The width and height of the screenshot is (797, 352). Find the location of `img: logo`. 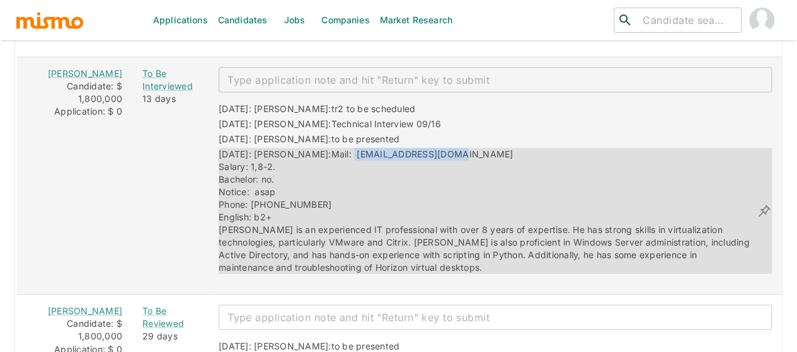

img: logo is located at coordinates (50, 20).